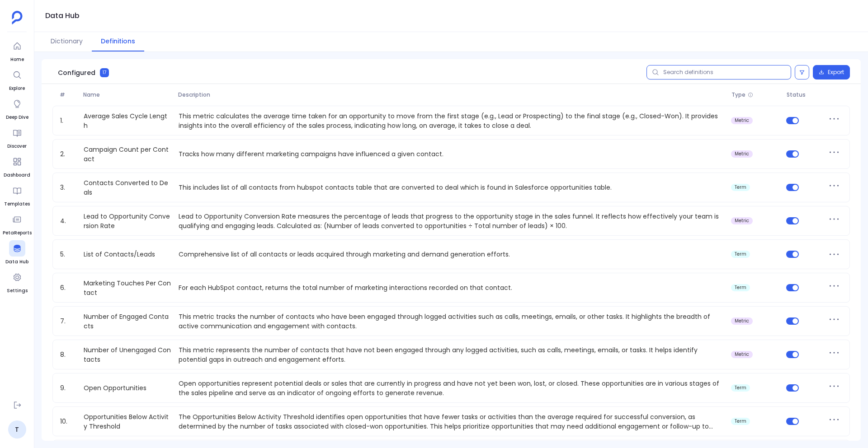 The image size is (868, 448). Describe the element at coordinates (128, 321) in the screenshot. I see `a: Number of Engaged Contacts` at that location.